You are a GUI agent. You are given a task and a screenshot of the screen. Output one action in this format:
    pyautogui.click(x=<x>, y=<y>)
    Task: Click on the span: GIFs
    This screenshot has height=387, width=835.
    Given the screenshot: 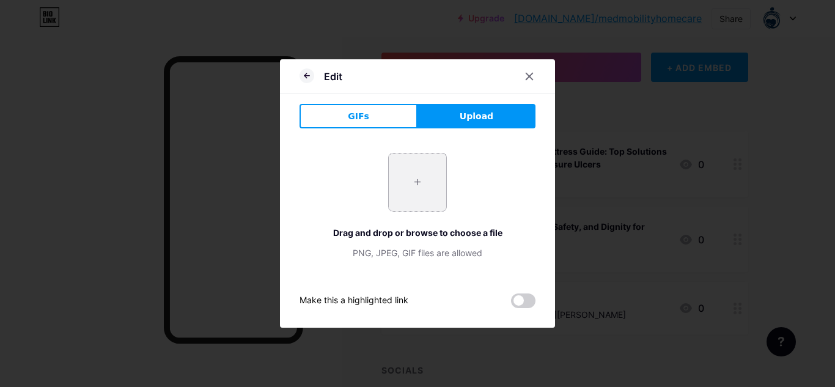 What is the action you would take?
    pyautogui.click(x=358, y=116)
    